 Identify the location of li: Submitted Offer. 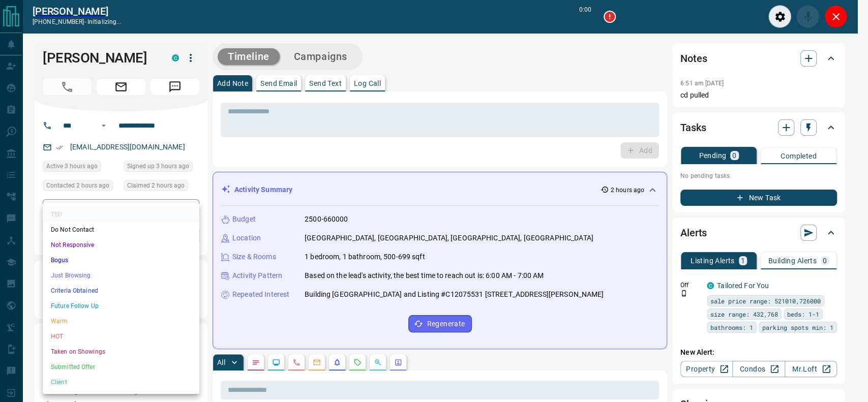
(121, 367).